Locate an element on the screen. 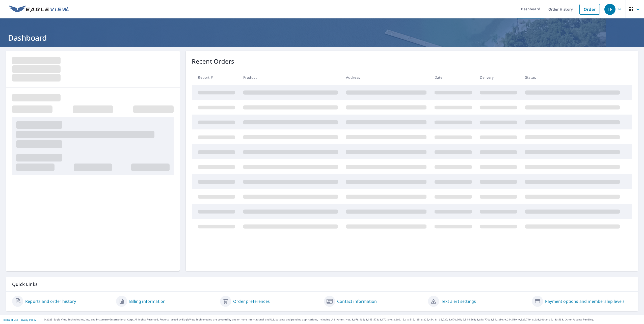  img: EV Logo is located at coordinates (39, 9).